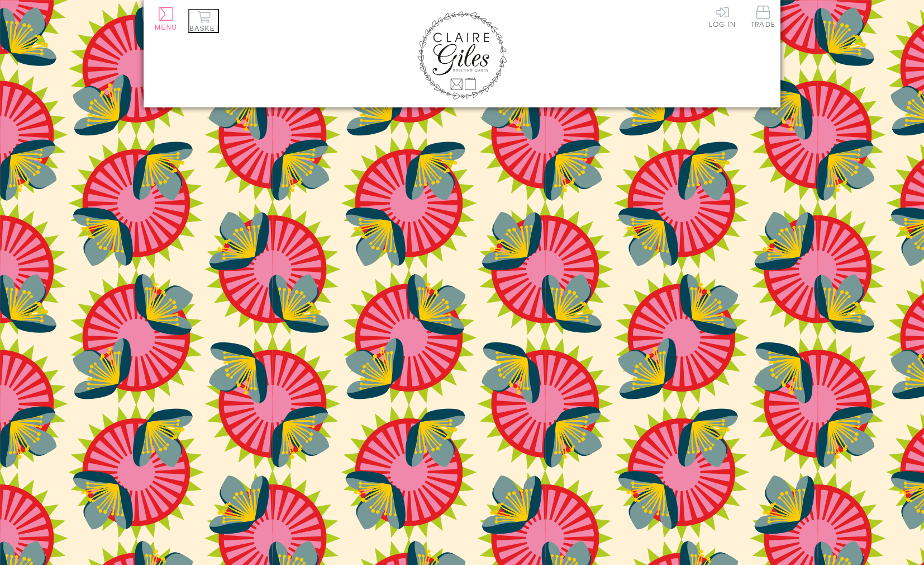 The height and width of the screenshot is (565, 924). What do you see at coordinates (763, 18) in the screenshot?
I see `a: Trade` at bounding box center [763, 18].